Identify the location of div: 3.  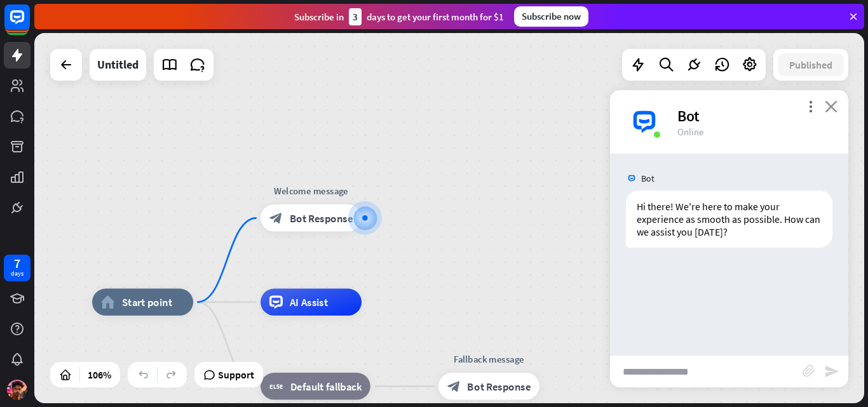
(355, 17).